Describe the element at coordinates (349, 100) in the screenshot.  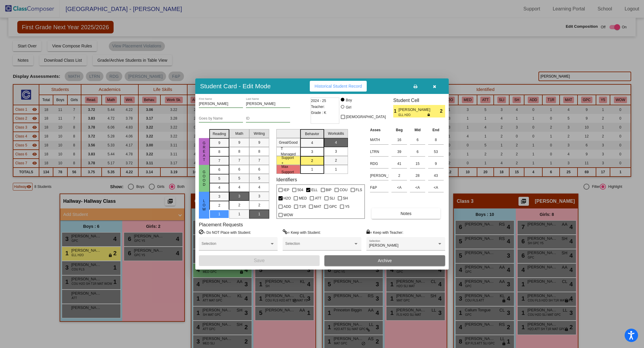
I see `div: Boy` at that location.